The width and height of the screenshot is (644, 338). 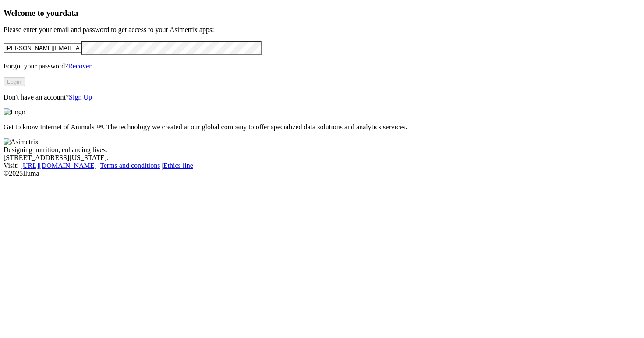 I want to click on p: Forgot your password?, so click(x=322, y=66).